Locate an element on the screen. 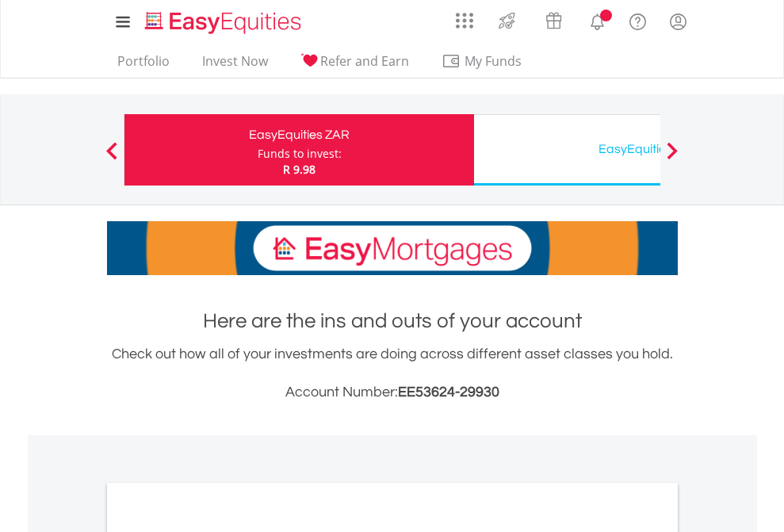  button: Next is located at coordinates (673, 158).